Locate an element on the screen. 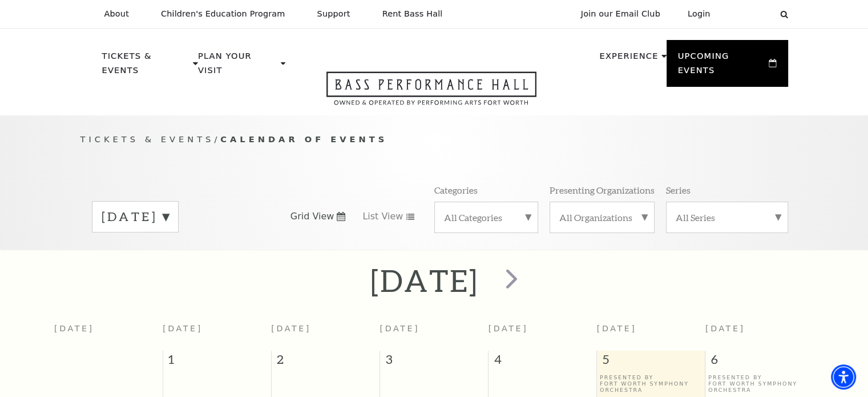 The image size is (868, 397). p: Support is located at coordinates (334, 14).